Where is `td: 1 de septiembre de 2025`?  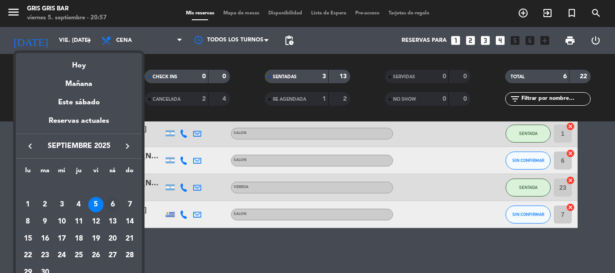
td: 1 de septiembre de 2025 is located at coordinates (28, 205).